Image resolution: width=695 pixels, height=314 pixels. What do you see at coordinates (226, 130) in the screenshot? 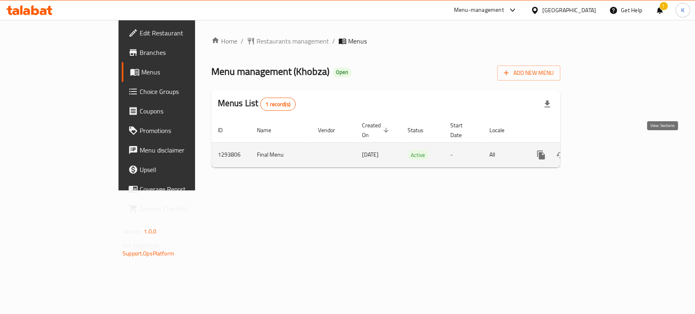
I see `span: ID` at bounding box center [226, 130].